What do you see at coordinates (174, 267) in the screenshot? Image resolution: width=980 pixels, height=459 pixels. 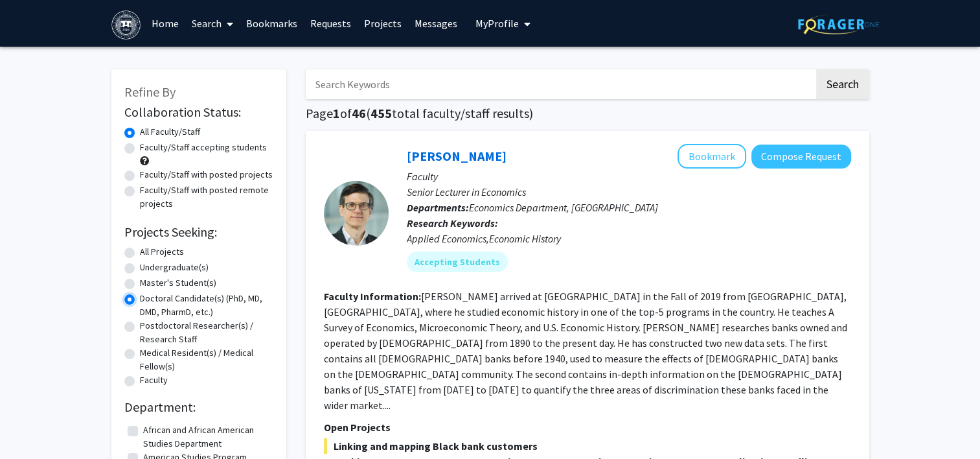 I see `label: Undergraduate(s)` at bounding box center [174, 267].